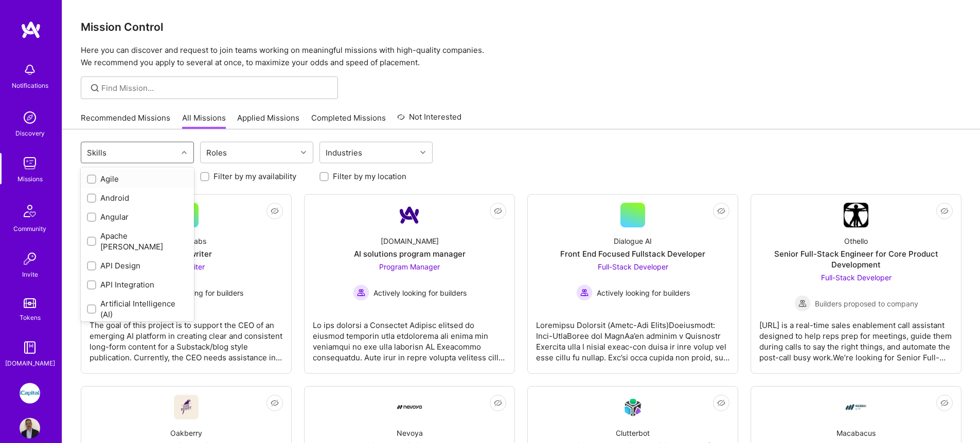 This screenshot has width=980, height=443. Describe the element at coordinates (137, 284) in the screenshot. I see `div: API Integration` at that location.